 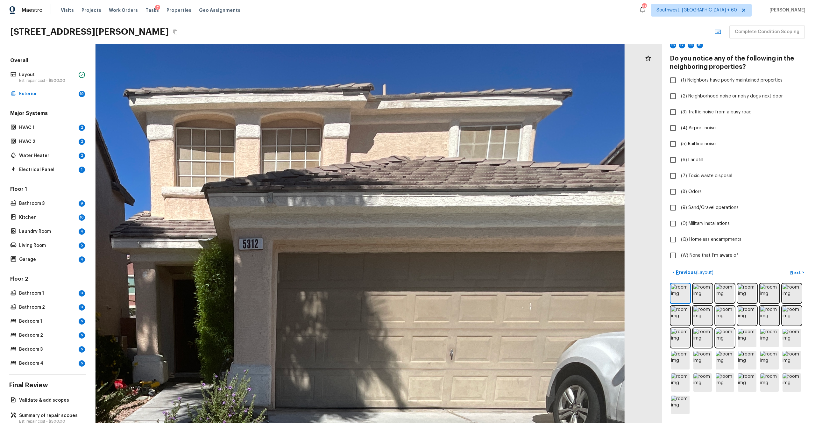 I want to click on p: Kitchen, so click(x=47, y=217).